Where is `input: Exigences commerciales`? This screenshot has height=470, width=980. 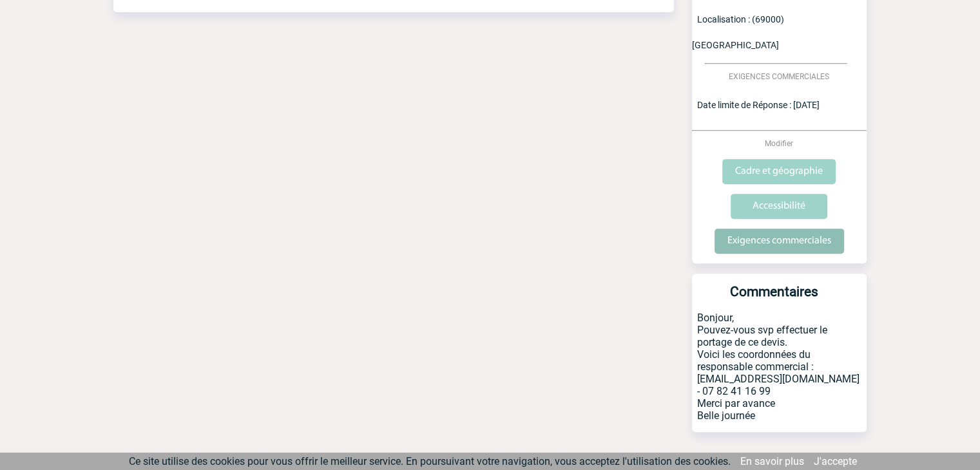 input: Exigences commerciales is located at coordinates (779, 241).